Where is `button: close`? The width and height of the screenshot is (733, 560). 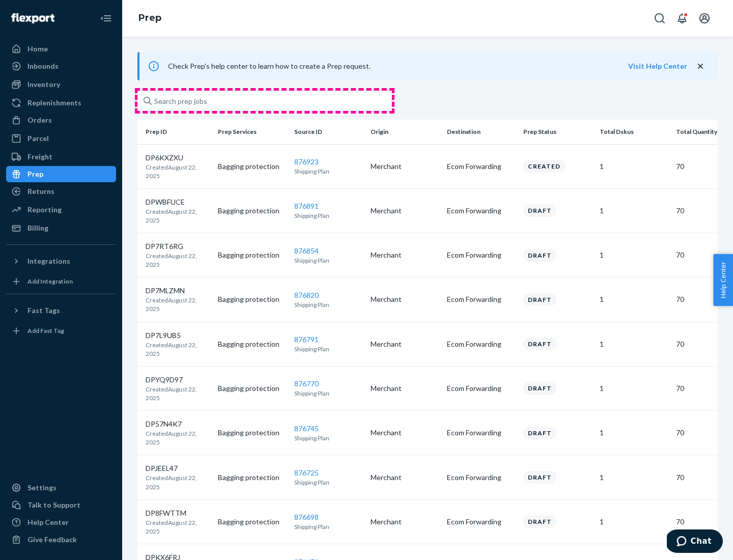 button: close is located at coordinates (700, 66).